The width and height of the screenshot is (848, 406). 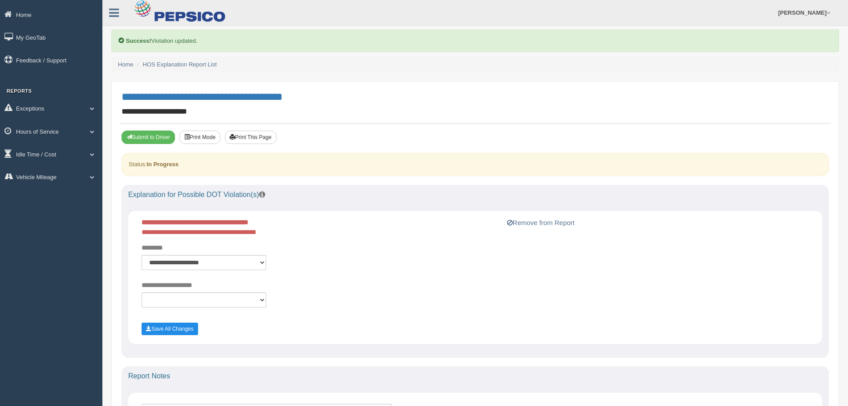 What do you see at coordinates (138, 41) in the screenshot?
I see `b: Success!` at bounding box center [138, 41].